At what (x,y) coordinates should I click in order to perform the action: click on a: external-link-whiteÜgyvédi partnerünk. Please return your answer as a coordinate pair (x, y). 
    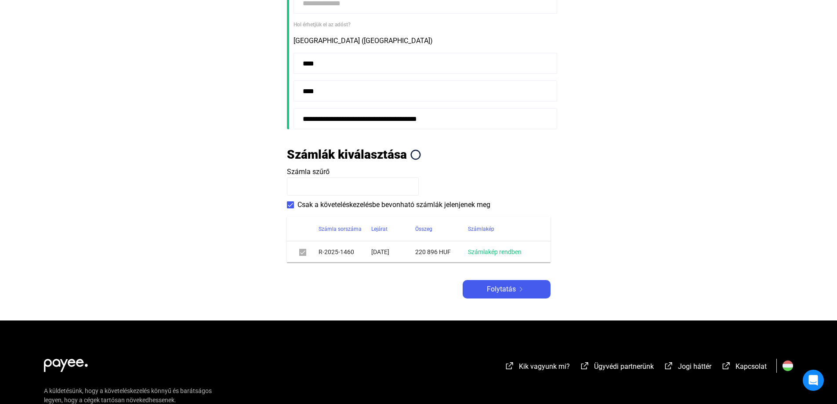
    Looking at the image, I should click on (617, 367).